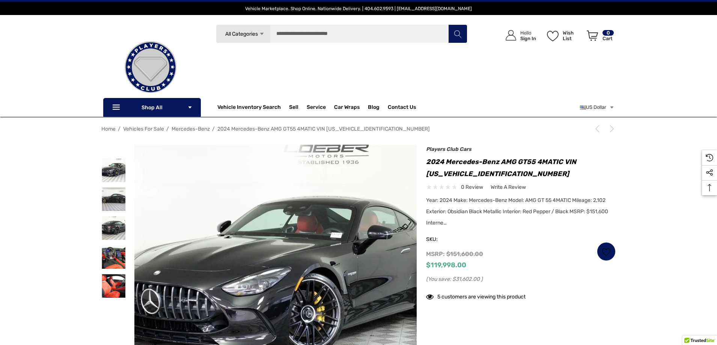 The height and width of the screenshot is (345, 717). What do you see at coordinates (608, 33) in the screenshot?
I see `p: 0` at bounding box center [608, 33].